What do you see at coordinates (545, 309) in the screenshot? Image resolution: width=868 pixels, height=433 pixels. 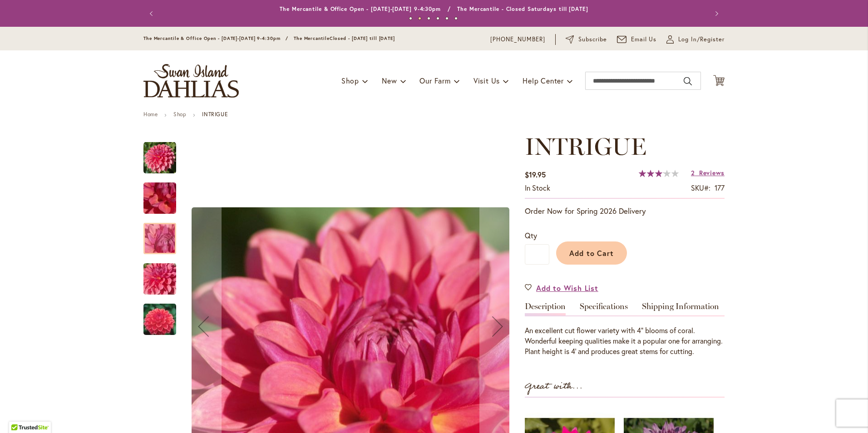 I see `a: Description` at bounding box center [545, 309].